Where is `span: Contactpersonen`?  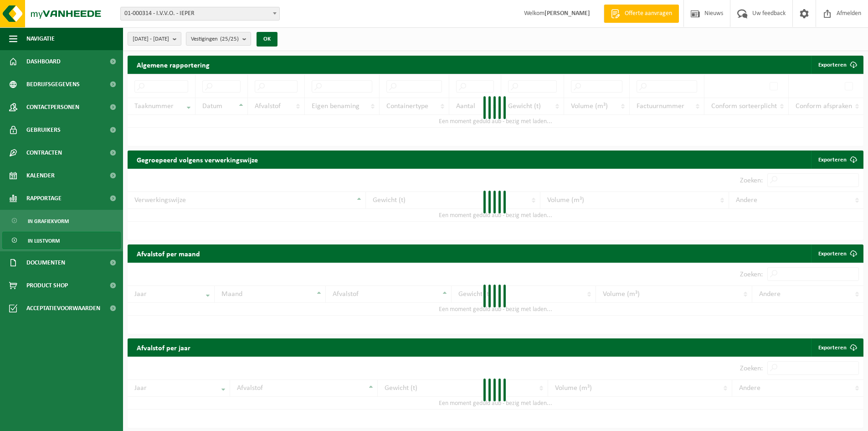 span: Contactpersonen is located at coordinates (53, 107).